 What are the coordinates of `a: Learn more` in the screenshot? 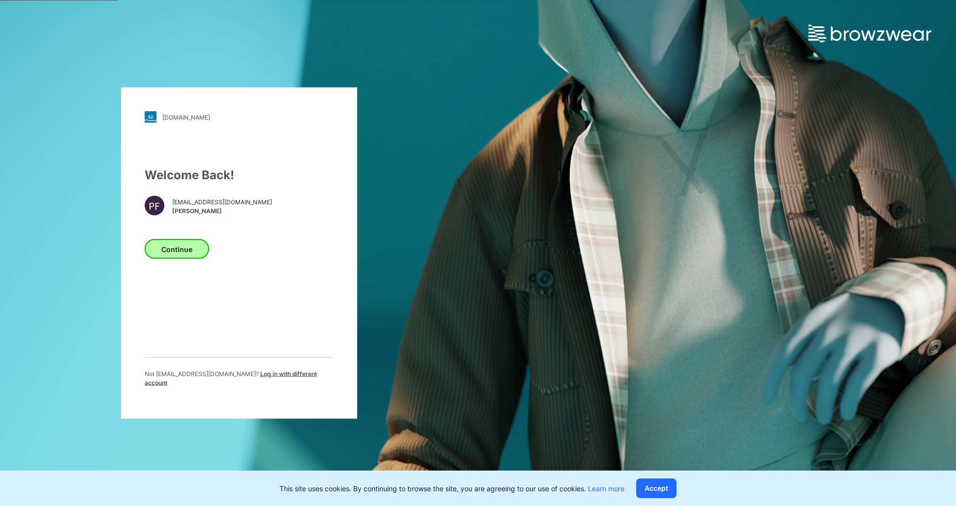 It's located at (606, 488).